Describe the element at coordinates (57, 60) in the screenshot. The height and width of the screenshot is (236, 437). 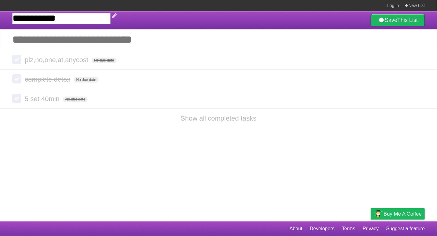
I see `span: plz,no,one,at,anycost` at that location.